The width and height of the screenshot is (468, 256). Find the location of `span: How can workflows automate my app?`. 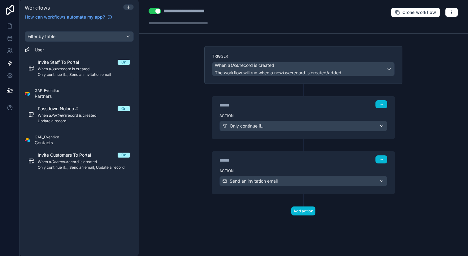

span: How can workflows automate my app? is located at coordinates (65, 17).